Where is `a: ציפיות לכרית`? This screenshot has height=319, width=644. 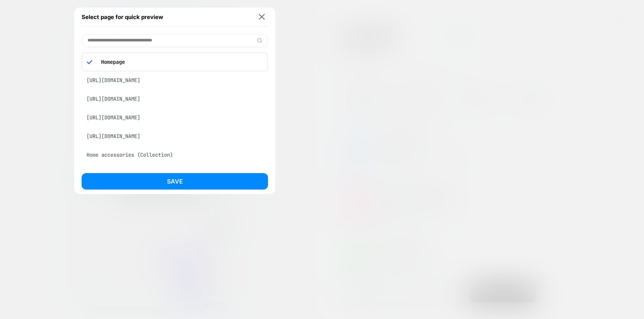 a: ציפיות לכרית is located at coordinates (102, 265).